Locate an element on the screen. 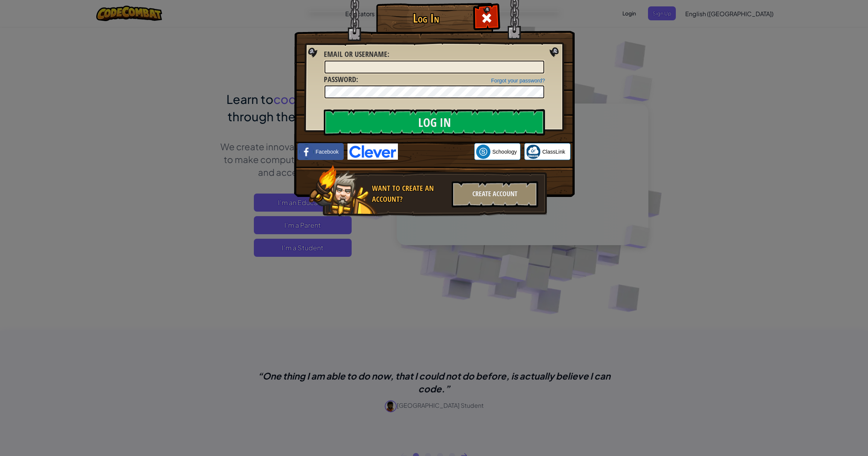 Image resolution: width=868 pixels, height=456 pixels. h1: Log In is located at coordinates (426, 18).